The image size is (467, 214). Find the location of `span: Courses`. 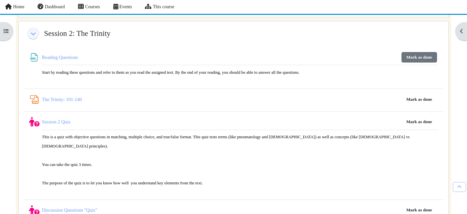

span: Courses is located at coordinates (92, 7).